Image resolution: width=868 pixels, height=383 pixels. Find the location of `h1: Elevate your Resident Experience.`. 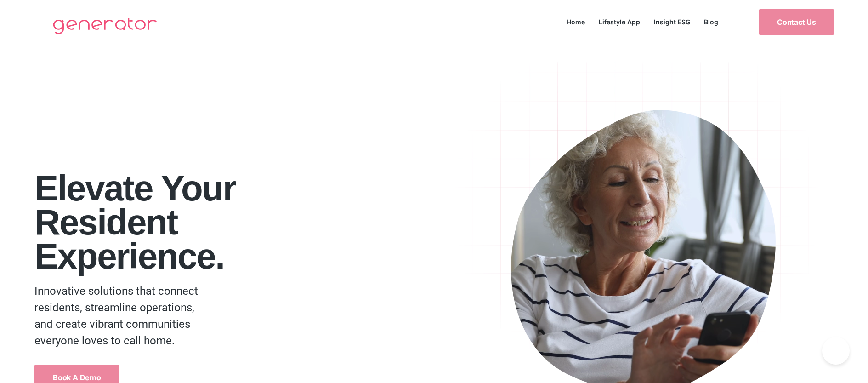

h1: Elevate your Resident Experience. is located at coordinates (239, 222).